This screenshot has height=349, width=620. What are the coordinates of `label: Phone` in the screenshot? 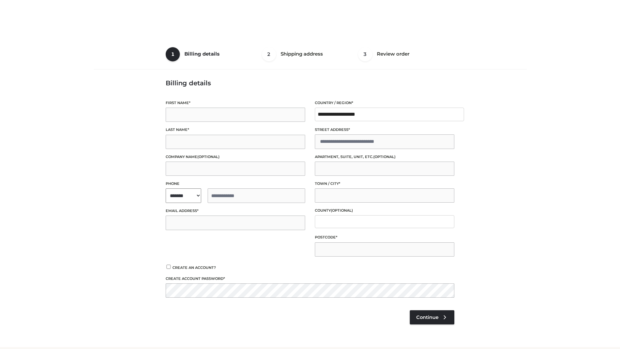 It's located at (235, 183).